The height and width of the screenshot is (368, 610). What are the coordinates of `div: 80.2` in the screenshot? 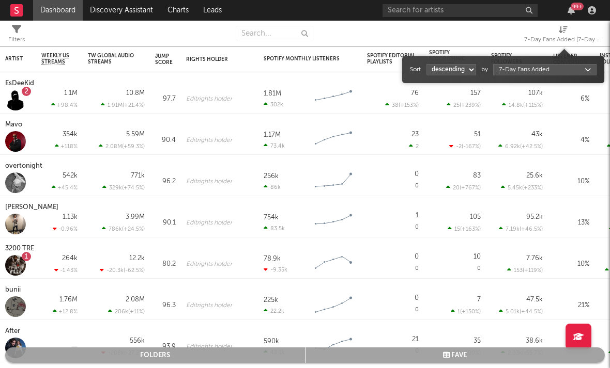 It's located at (165, 265).